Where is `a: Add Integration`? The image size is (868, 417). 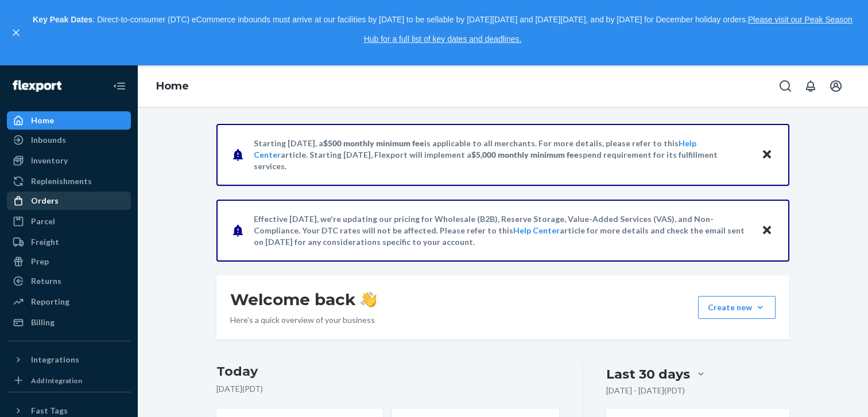
a: Add Integration is located at coordinates (69, 380).